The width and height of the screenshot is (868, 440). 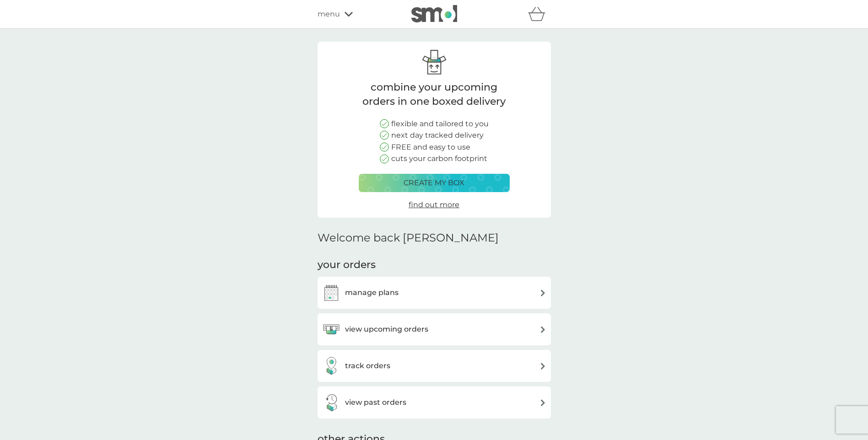 What do you see at coordinates (434, 183) in the screenshot?
I see `p: create my box` at bounding box center [434, 183].